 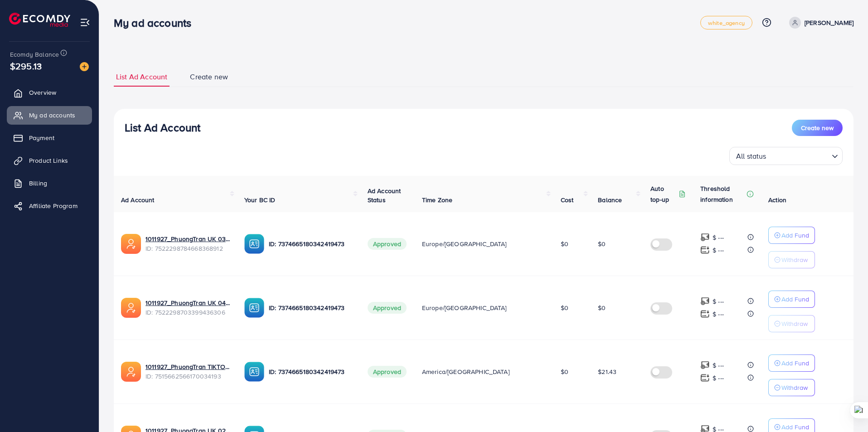 What do you see at coordinates (798, 155) in the screenshot?
I see `input: Search for option` at bounding box center [798, 155].